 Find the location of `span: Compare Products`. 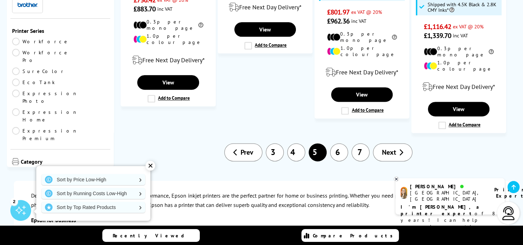

span: Compare Products is located at coordinates (355, 235).